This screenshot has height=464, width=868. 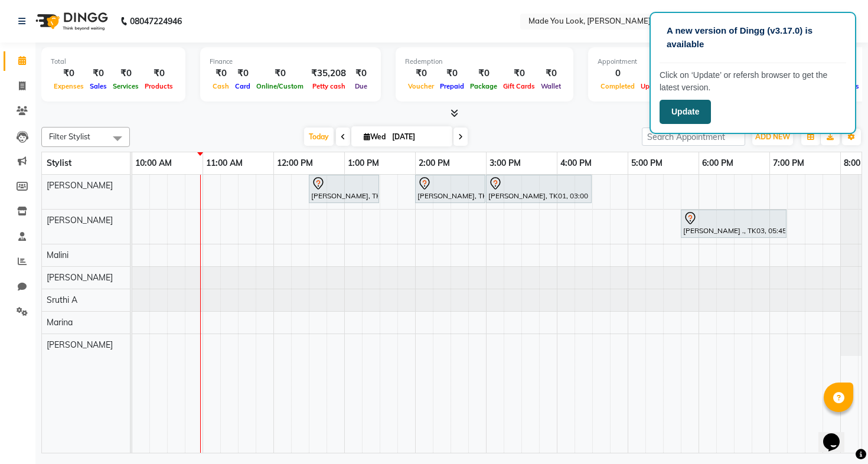 What do you see at coordinates (159, 86) in the screenshot?
I see `span: Products` at bounding box center [159, 86].